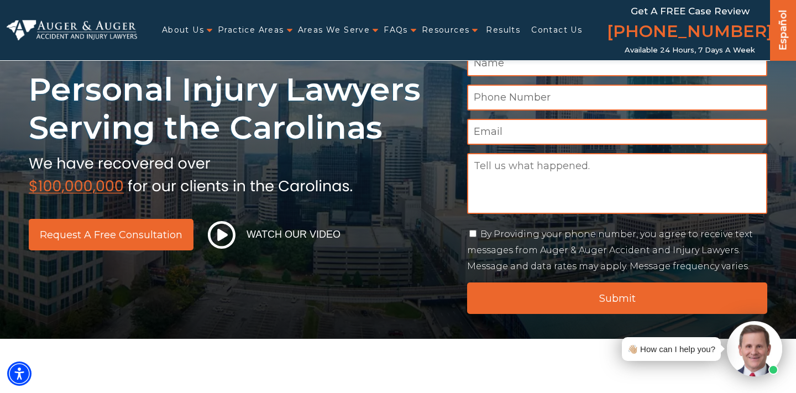 This screenshot has width=796, height=393. I want to click on a: Practice Areas, so click(251, 30).